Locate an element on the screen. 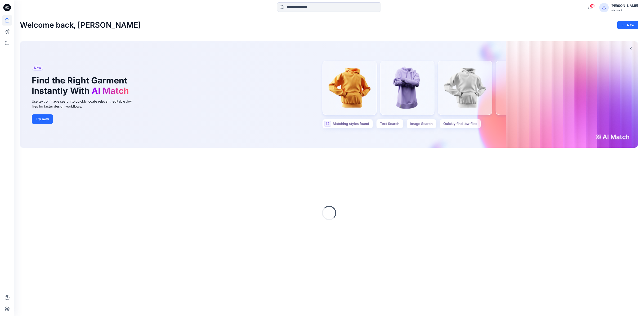 The width and height of the screenshot is (644, 316). a: Try now is located at coordinates (42, 119).